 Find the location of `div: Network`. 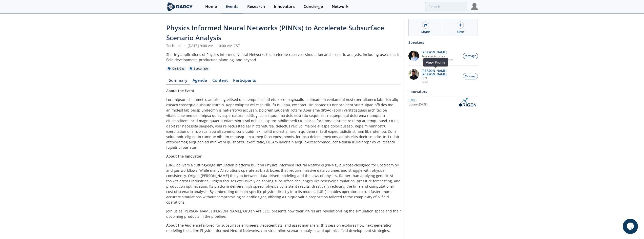

div: Network is located at coordinates (340, 7).